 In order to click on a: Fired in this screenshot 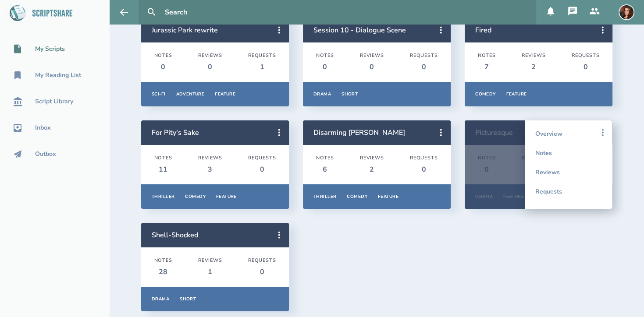, I will do `click(483, 30)`.